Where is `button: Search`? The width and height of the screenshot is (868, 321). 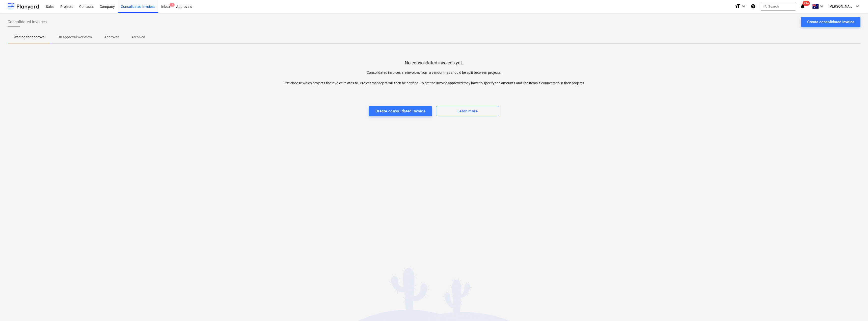 button: Search is located at coordinates (778, 6).